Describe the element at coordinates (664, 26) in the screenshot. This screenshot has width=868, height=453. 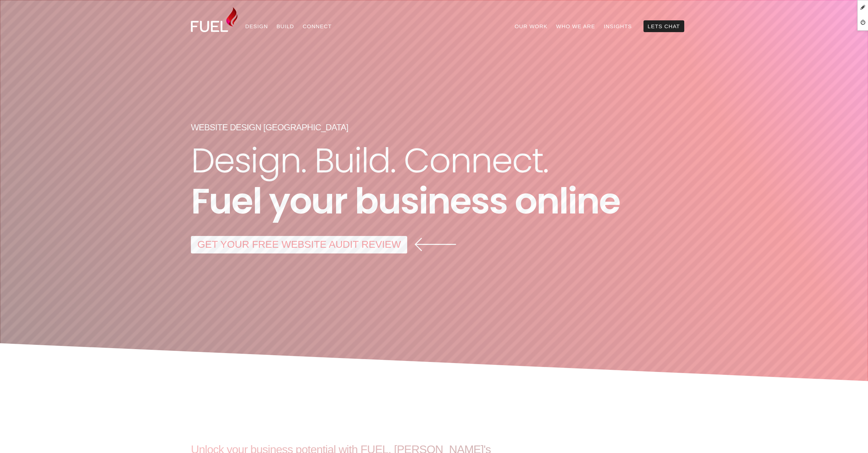
I see `a: Lets Chat` at that location.